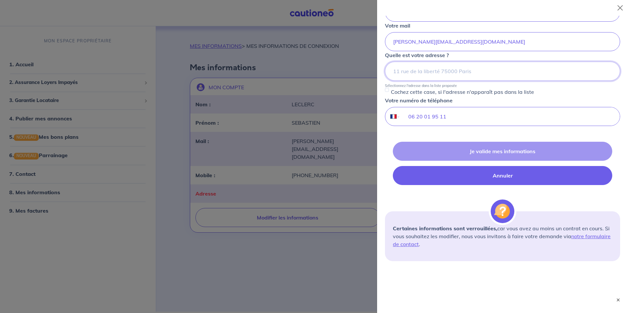 The width and height of the screenshot is (628, 313). I want to click on p: Cochez cette case, si l'adresse n'apparaît pas dans la liste, so click(462, 92).